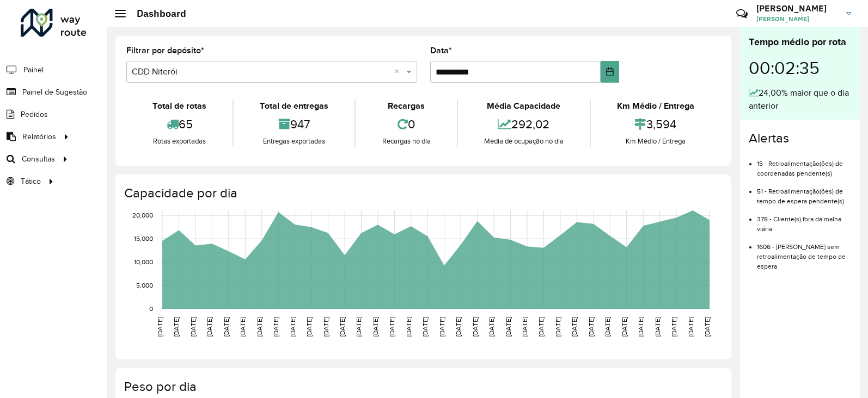 The height and width of the screenshot is (398, 868). What do you see at coordinates (406, 106) in the screenshot?
I see `div: Recargas` at bounding box center [406, 106].